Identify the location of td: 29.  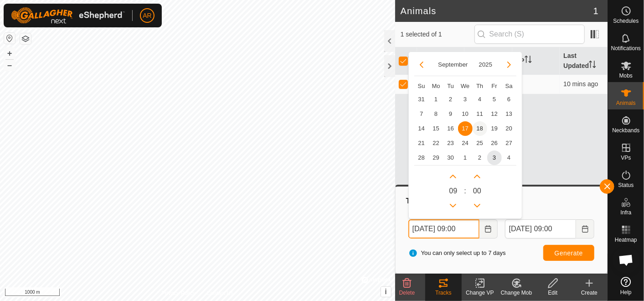
(436, 158).